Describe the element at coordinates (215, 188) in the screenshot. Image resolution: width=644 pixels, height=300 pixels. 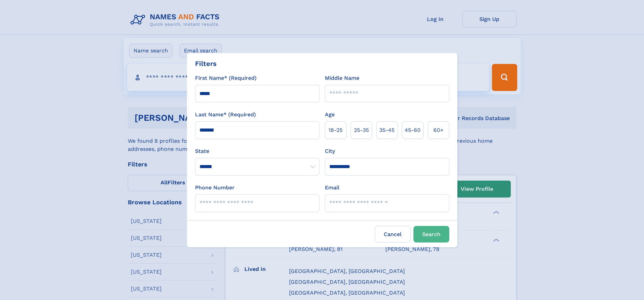
I see `label: Phone Number` at that location.